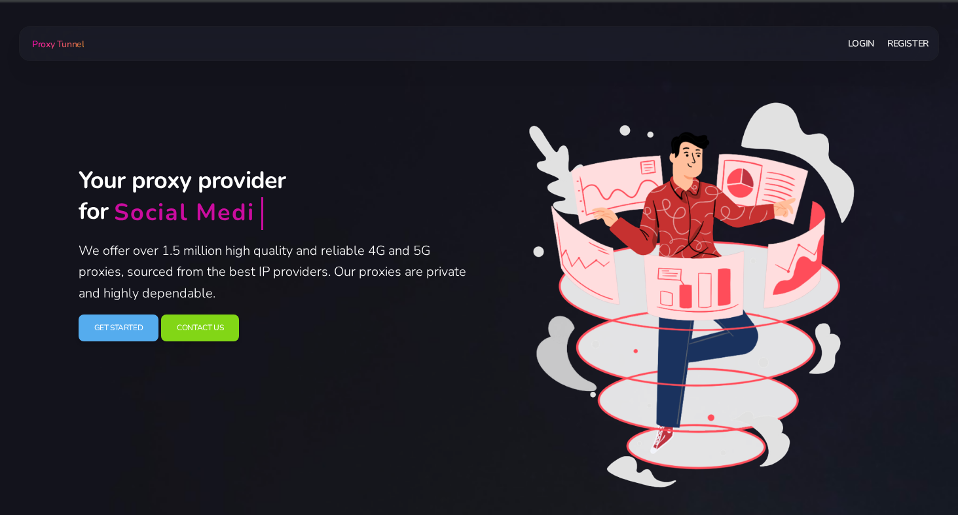 This screenshot has width=958, height=515. I want to click on a: Login, so click(861, 43).